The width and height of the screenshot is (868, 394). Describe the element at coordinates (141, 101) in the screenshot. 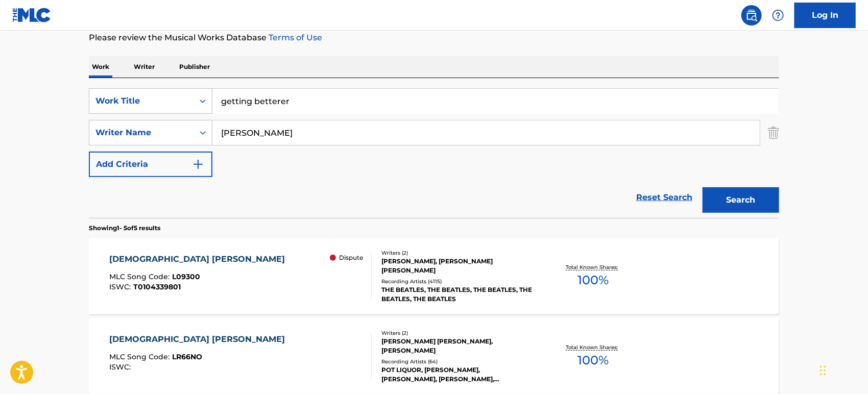

I see `div: Work Title` at that location.